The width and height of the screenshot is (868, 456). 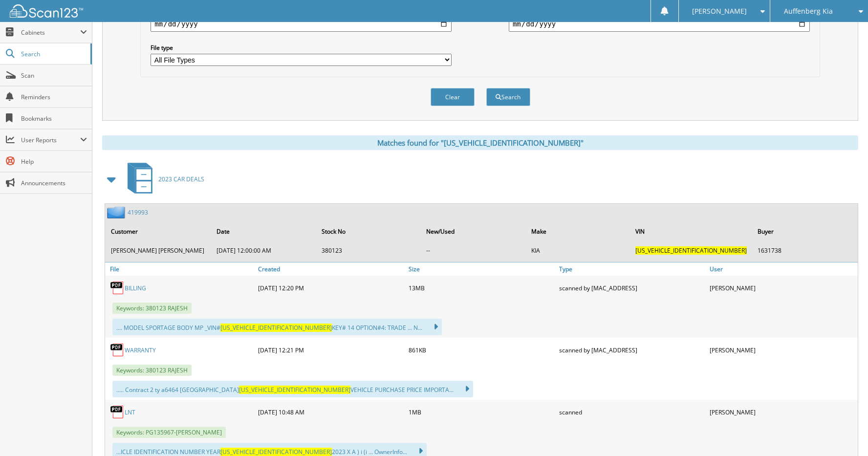 I want to click on input: start, so click(x=301, y=24).